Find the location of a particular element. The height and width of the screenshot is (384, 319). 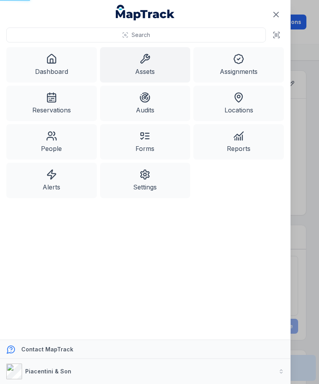

button: Close navigation is located at coordinates (276, 15).